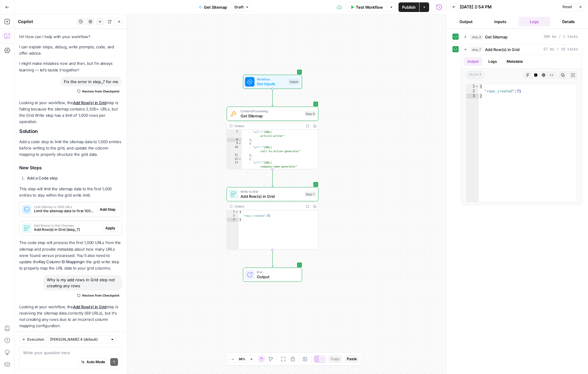 The width and height of the screenshot is (588, 374). I want to click on button: Draft, so click(241, 7).